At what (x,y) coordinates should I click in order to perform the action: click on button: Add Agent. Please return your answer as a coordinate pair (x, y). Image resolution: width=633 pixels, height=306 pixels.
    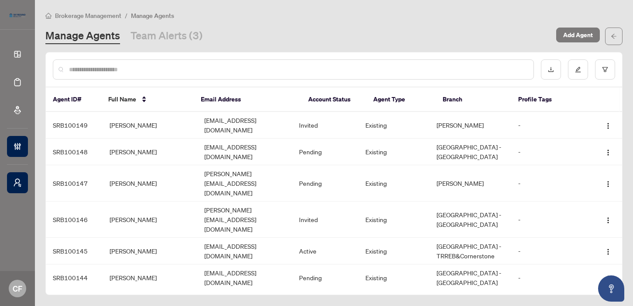
    Looking at the image, I should click on (578, 35).